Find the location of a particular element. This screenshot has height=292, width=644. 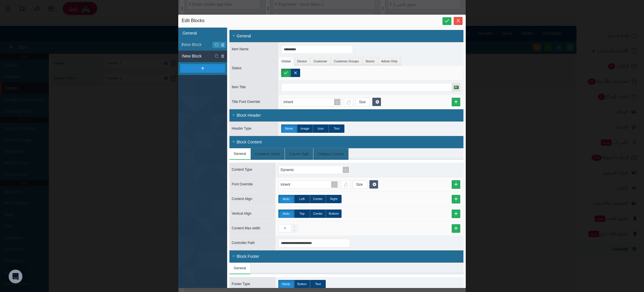

li: Column Split is located at coordinates (299, 154).